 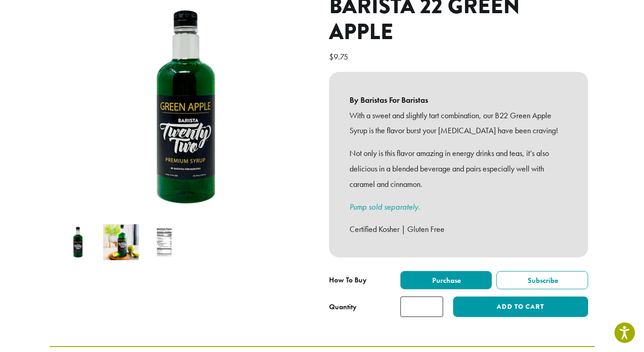 I want to click on p: Certified Kosher | Gluten Free, so click(x=459, y=229).